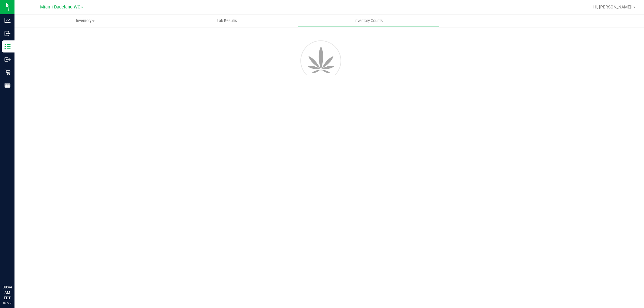 The image size is (644, 308). What do you see at coordinates (8, 293) in the screenshot?
I see `p: 08:44 AM EDT` at bounding box center [8, 293].